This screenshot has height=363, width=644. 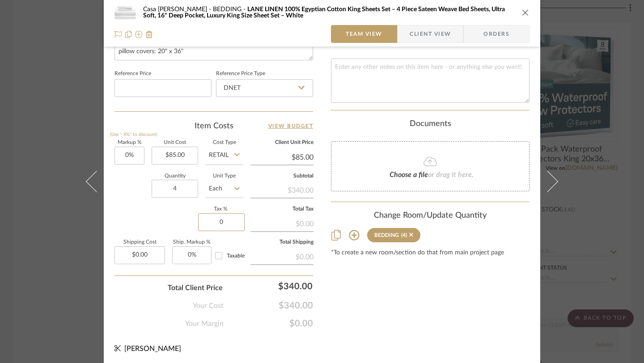 What do you see at coordinates (224, 176) in the screenshot?
I see `label: Unit Type` at bounding box center [224, 176].